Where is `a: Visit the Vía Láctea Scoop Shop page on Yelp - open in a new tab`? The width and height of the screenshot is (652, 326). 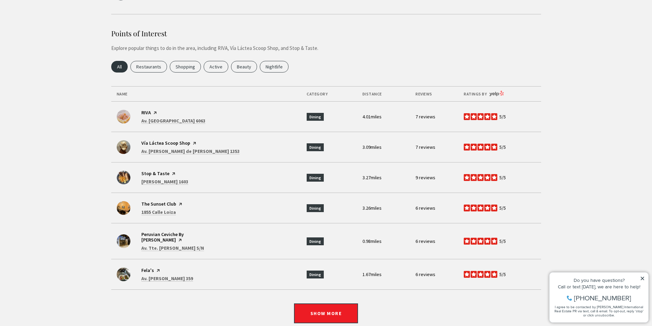
a: Visit the Vía Láctea Scoop Shop page on Yelp - open in a new tab is located at coordinates (166, 143).